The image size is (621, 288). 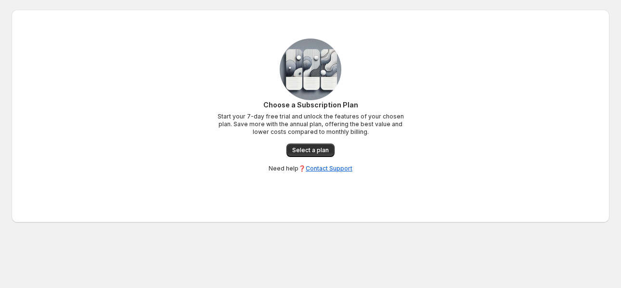 What do you see at coordinates (310, 168) in the screenshot?
I see `p: Need help❓` at bounding box center [310, 168].